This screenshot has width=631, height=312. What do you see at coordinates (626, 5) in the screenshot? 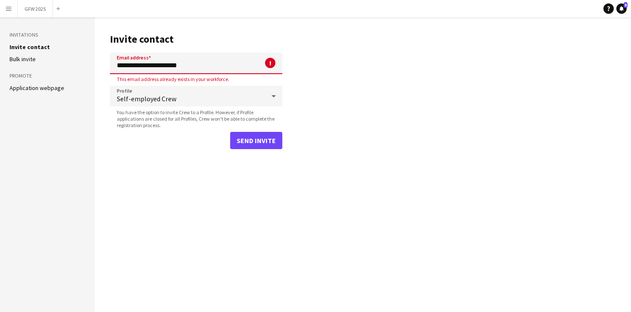
I see `span: 5` at bounding box center [626, 5].